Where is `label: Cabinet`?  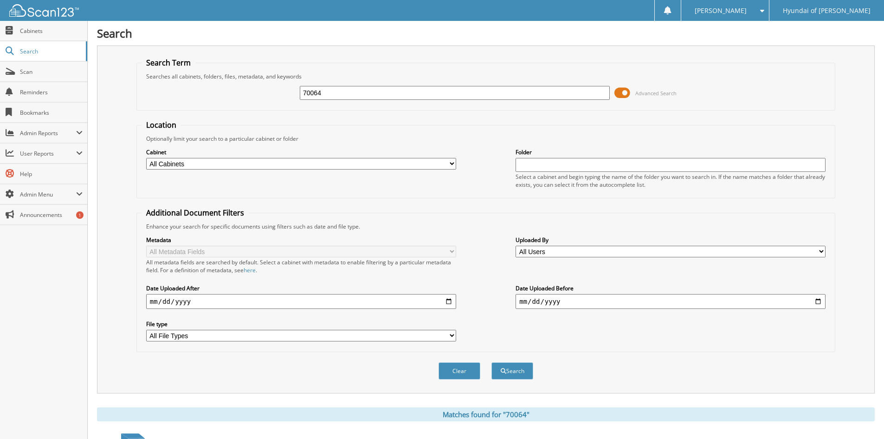
label: Cabinet is located at coordinates (301, 152).